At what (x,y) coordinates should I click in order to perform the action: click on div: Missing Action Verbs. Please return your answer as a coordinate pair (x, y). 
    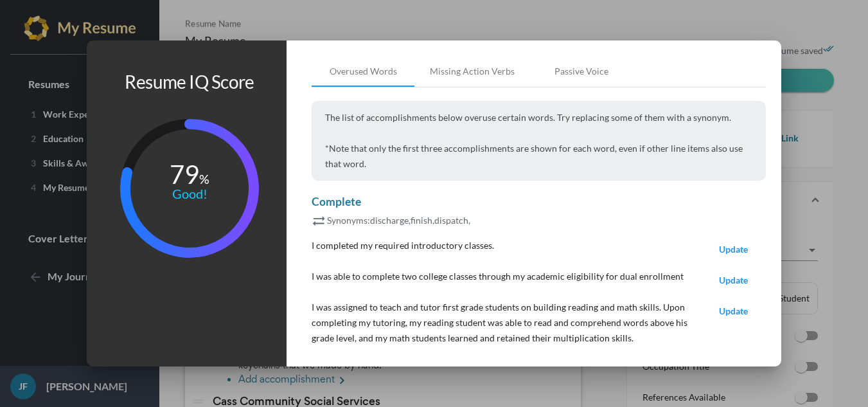
    Looking at the image, I should click on (473, 71).